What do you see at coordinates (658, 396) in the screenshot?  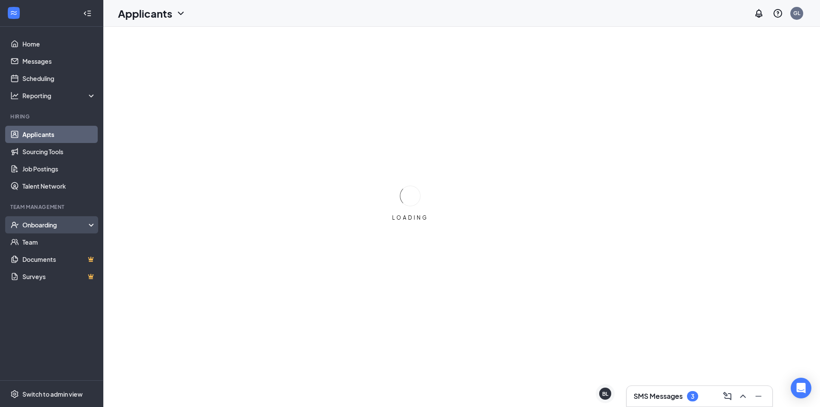 I see `h3: SMS Messages` at bounding box center [658, 396].